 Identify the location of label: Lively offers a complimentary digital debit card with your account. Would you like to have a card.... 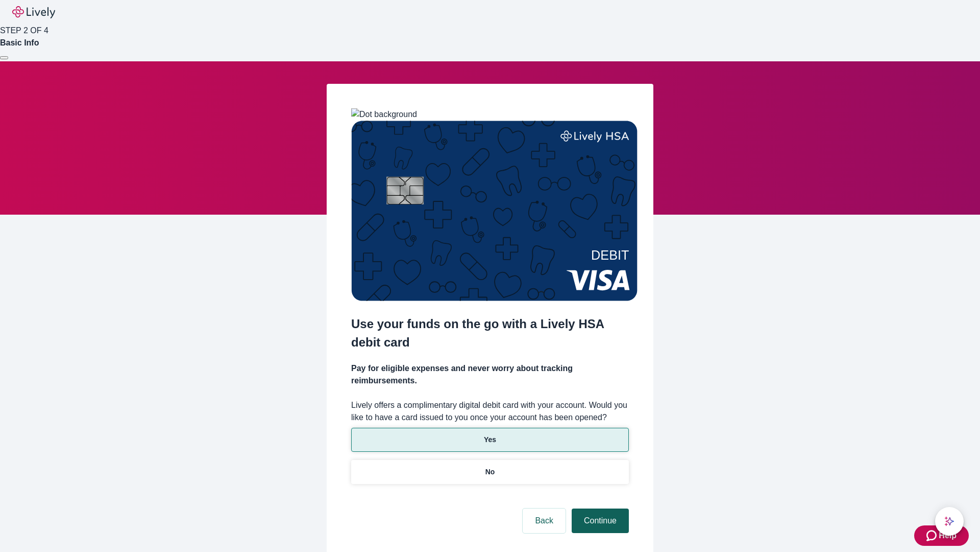
(490, 411).